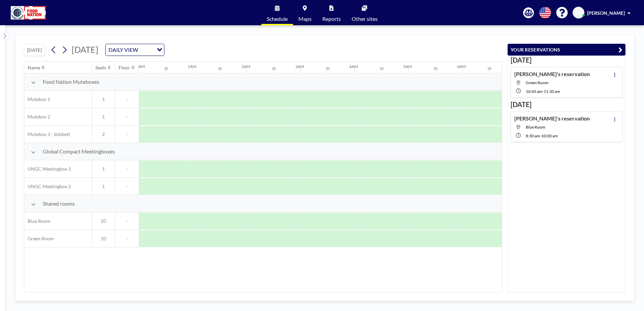 This screenshot has width=644, height=311. I want to click on div: Floor, so click(124, 68).